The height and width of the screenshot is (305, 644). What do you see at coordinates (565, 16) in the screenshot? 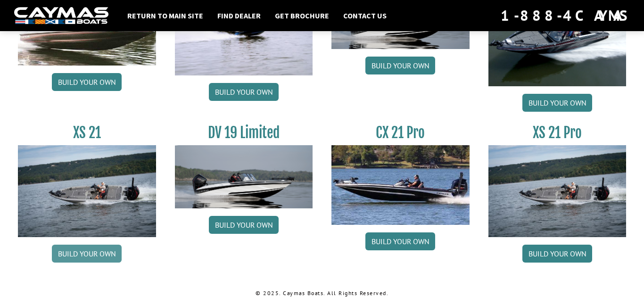
I see `div: 1-888-4CAYMAS` at bounding box center [565, 16].